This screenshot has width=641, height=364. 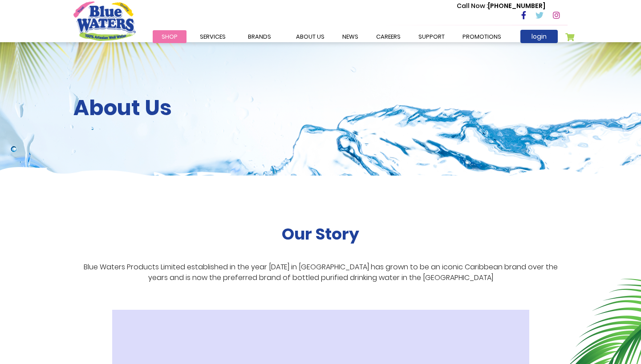 What do you see at coordinates (473, 6) in the screenshot?
I see `span: Call Now :` at bounding box center [473, 6].